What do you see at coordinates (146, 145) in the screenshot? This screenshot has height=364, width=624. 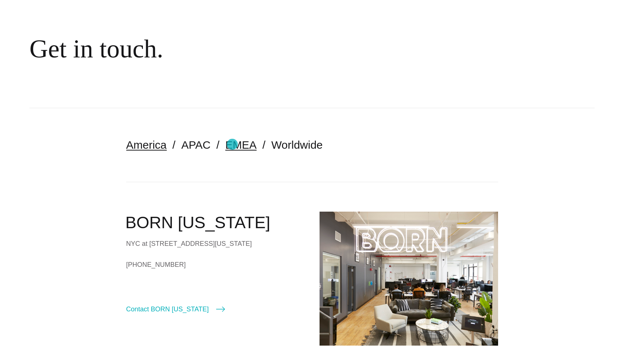 I see `a: America` at bounding box center [146, 145].